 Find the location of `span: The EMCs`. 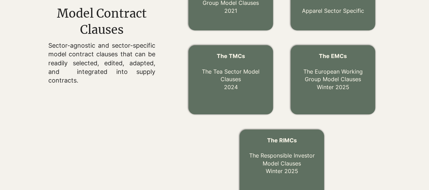

span: The EMCs is located at coordinates (333, 56).